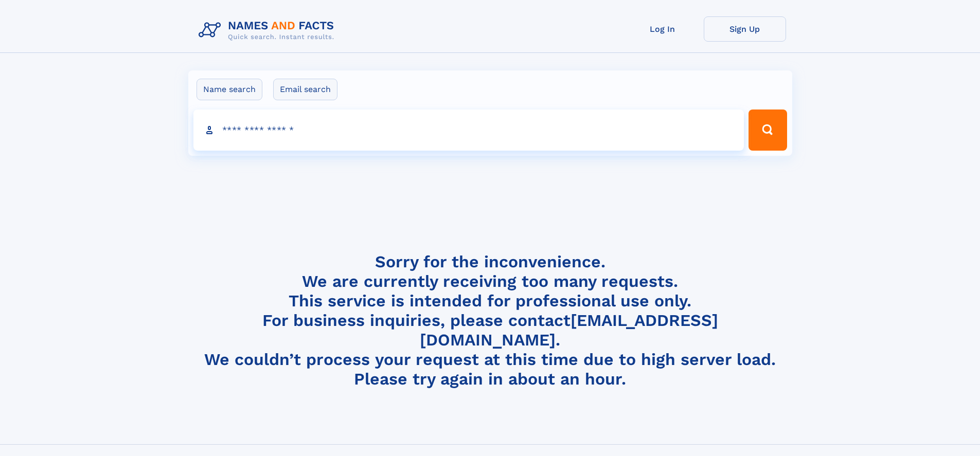  What do you see at coordinates (469, 130) in the screenshot?
I see `input: search input` at bounding box center [469, 130].